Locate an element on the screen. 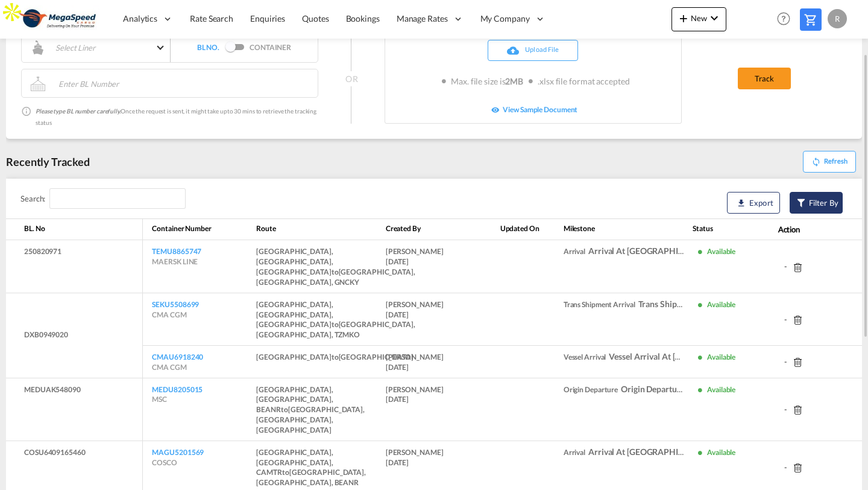  th: BL. No: activate to sort column descending is located at coordinates (74, 230).